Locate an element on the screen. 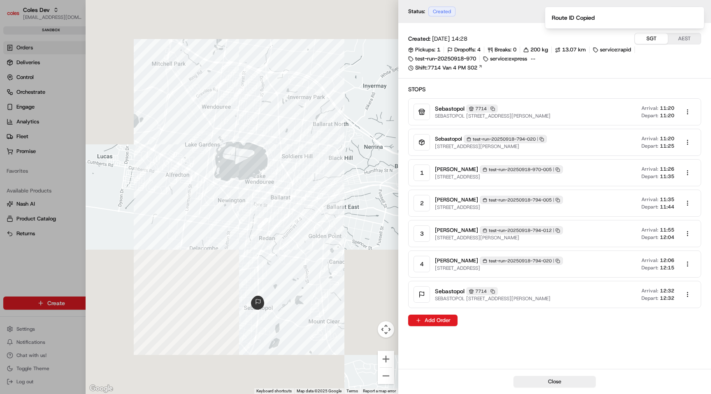  div: route_start-rte_QEUh3xZna4z6XV4cNeLMUm is located at coordinates (257, 303).